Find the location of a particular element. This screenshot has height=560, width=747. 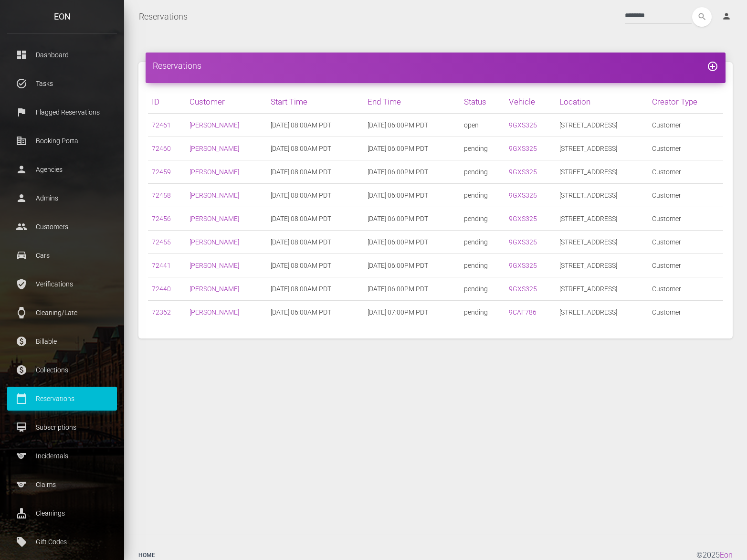

p: Dashboard is located at coordinates (62, 55).